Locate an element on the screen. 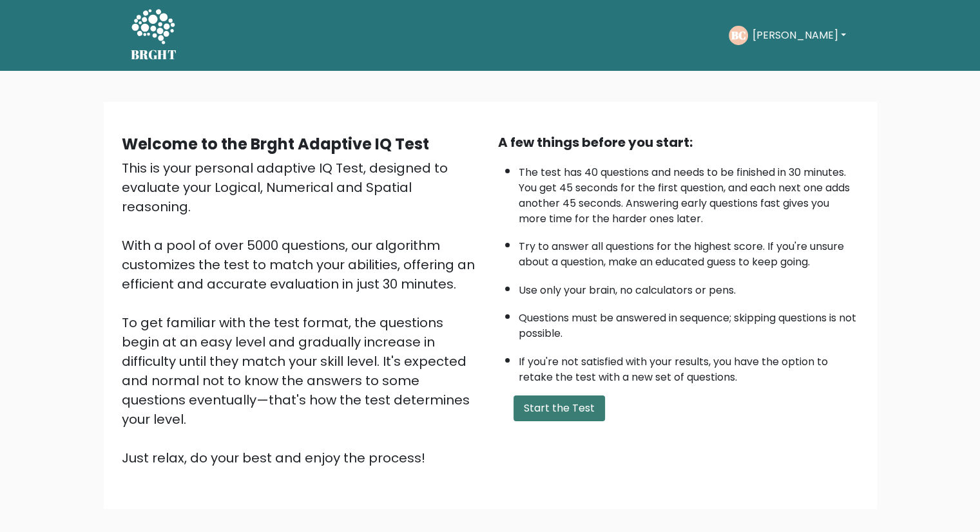 The width and height of the screenshot is (980, 532). li: The test has 40 questions and needs to be finished in 30 minutes. You get 45 seconds for the firs... is located at coordinates (689, 193).